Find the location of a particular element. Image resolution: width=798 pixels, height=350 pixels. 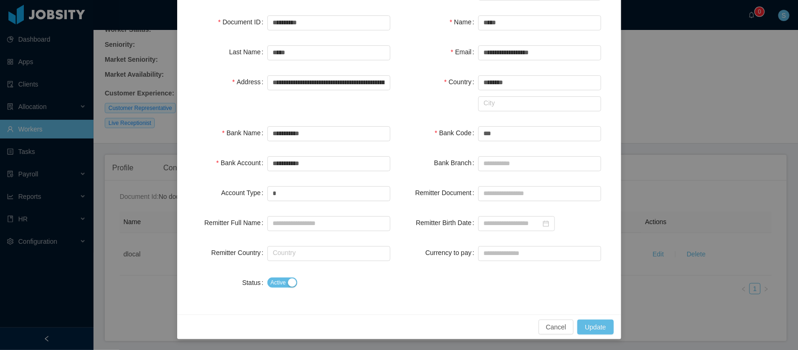

input: Account Type is located at coordinates (328, 193).